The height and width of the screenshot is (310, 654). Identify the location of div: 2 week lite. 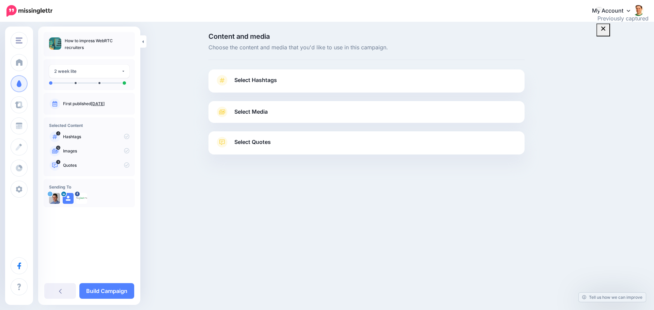
(88, 71).